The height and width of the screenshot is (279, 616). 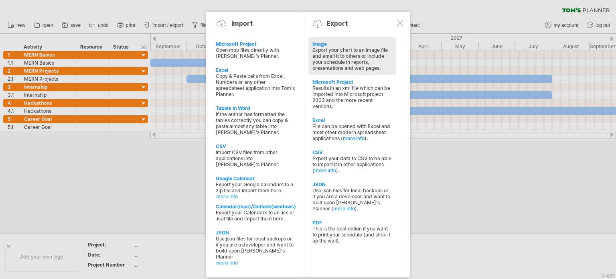 What do you see at coordinates (352, 82) in the screenshot?
I see `div: Microsoft Project` at bounding box center [352, 82].